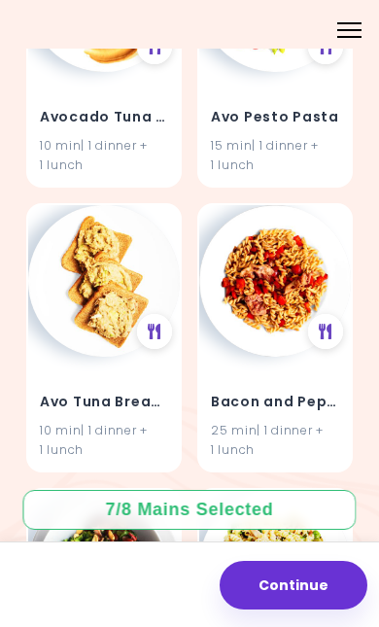 The image size is (379, 627). Describe the element at coordinates (104, 403) in the screenshot. I see `h4: Avo Tuna Breads` at that location.